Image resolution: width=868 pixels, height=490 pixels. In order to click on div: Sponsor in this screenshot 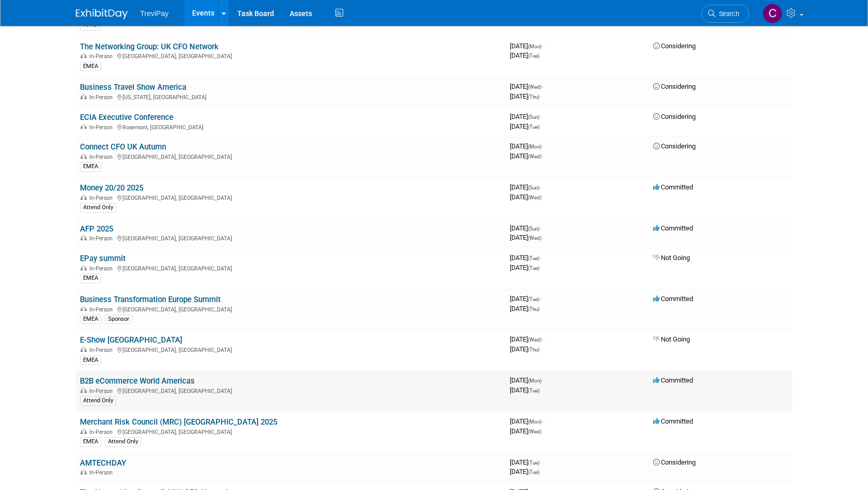, I will do `click(118, 319)`.